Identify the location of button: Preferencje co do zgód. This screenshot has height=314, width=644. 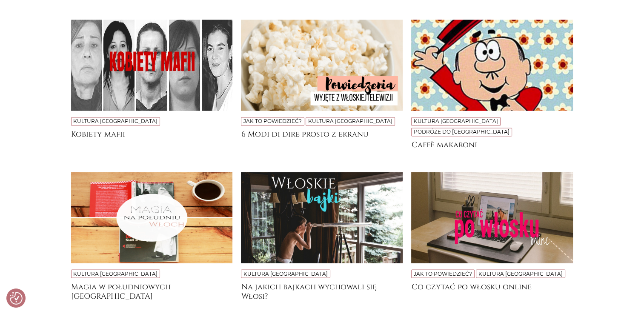
(16, 299).